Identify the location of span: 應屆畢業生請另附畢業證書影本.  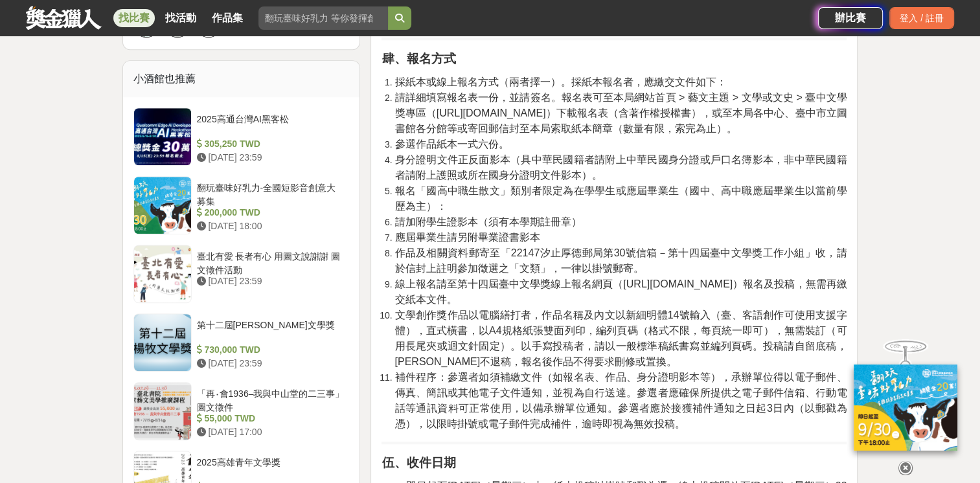
(467, 237).